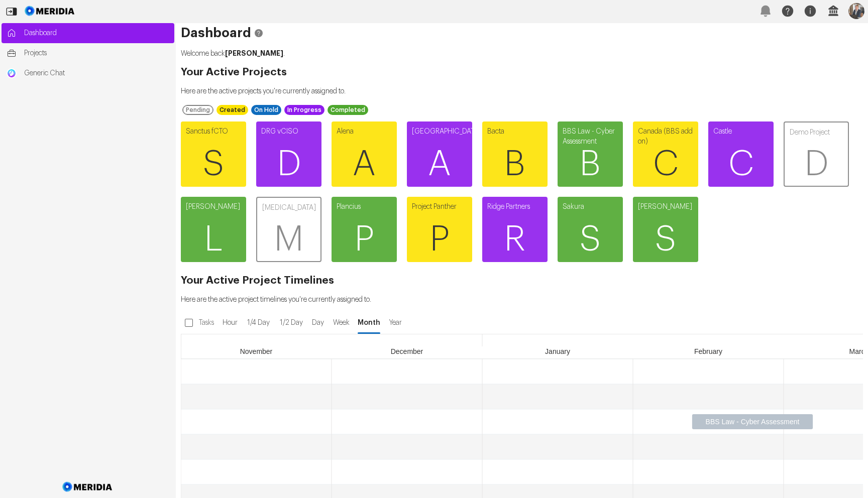 This screenshot has width=868, height=498. Describe the element at coordinates (590, 154) in the screenshot. I see `a: BBS Law - Cyber AssessmentB` at that location.